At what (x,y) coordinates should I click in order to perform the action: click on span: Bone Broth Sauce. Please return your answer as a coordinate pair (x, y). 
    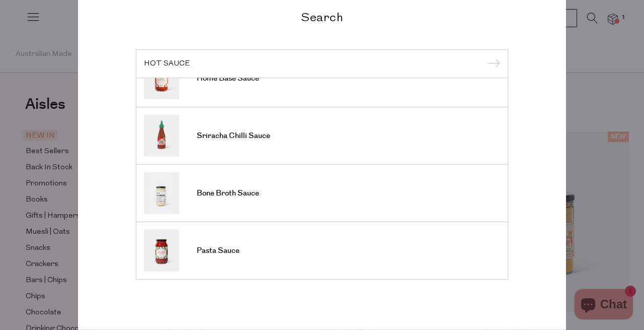
    Looking at the image, I should click on (228, 194).